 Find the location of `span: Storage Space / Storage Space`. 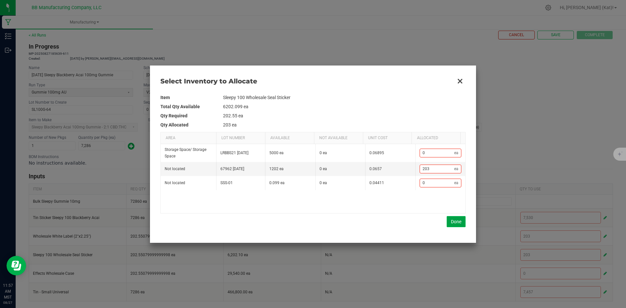

span: Storage Space / Storage Space is located at coordinates (186, 153).